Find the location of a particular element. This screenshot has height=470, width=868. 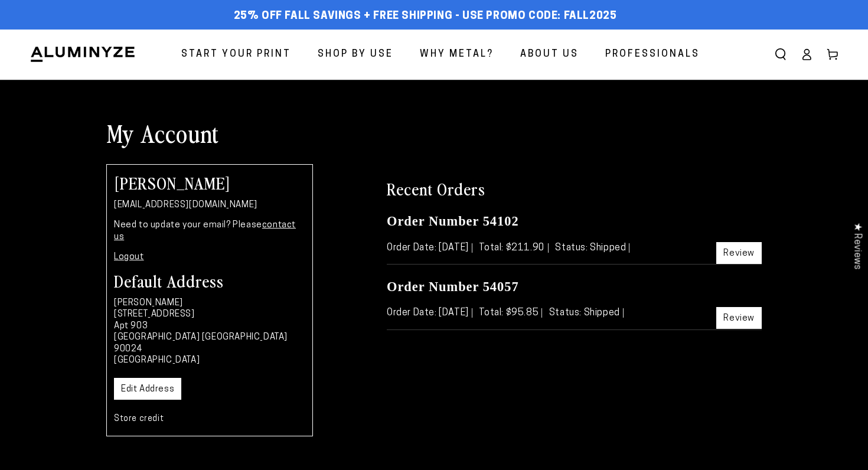

img: Aluminyze is located at coordinates (83, 54).